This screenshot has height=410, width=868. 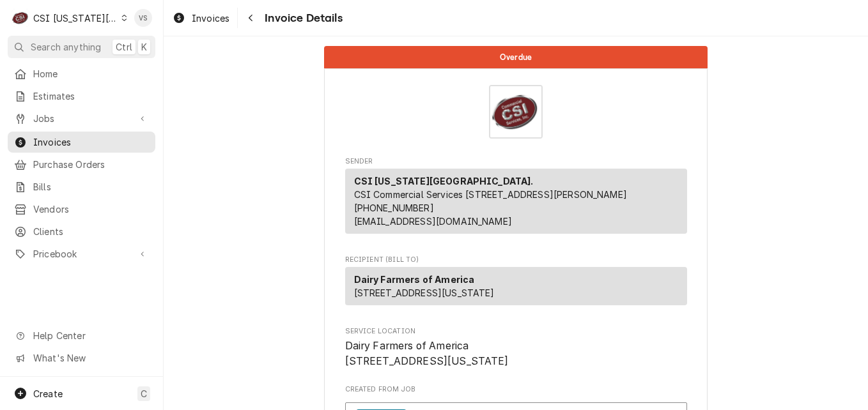 I want to click on span: Purchase Orders, so click(x=91, y=164).